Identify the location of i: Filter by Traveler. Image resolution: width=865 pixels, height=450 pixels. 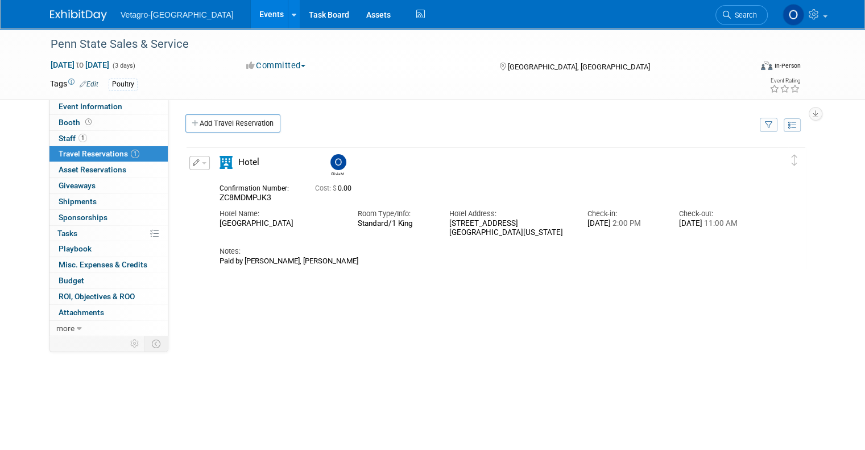
(769, 125).